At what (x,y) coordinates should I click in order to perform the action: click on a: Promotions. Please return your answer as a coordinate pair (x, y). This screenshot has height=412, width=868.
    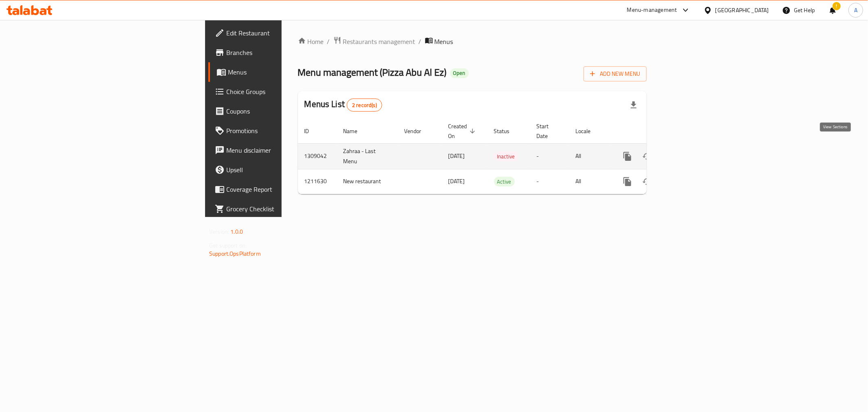
    Looking at the image, I should click on (279, 131).